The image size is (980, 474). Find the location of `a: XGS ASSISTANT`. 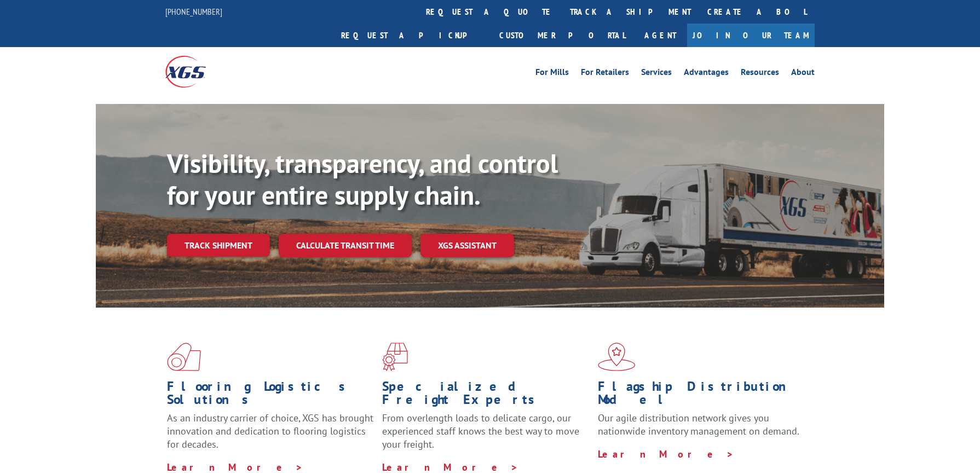

a: XGS ASSISTANT is located at coordinates (467, 245).